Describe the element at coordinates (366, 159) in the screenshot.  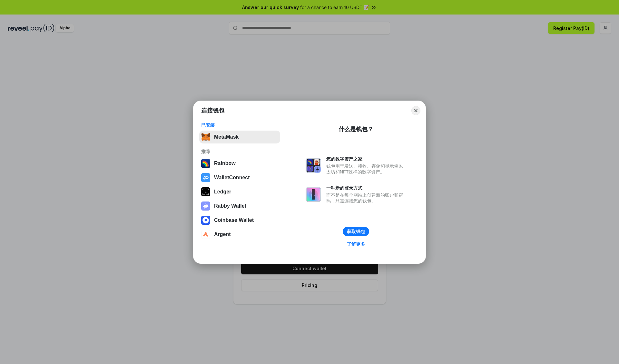
I see `div: 您的数字资产之家` at that location.